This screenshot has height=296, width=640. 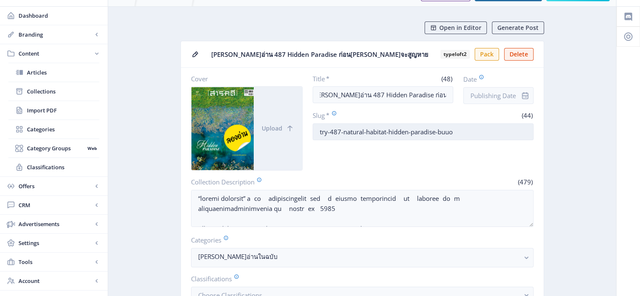 I want to click on span: CRM, so click(x=56, y=205).